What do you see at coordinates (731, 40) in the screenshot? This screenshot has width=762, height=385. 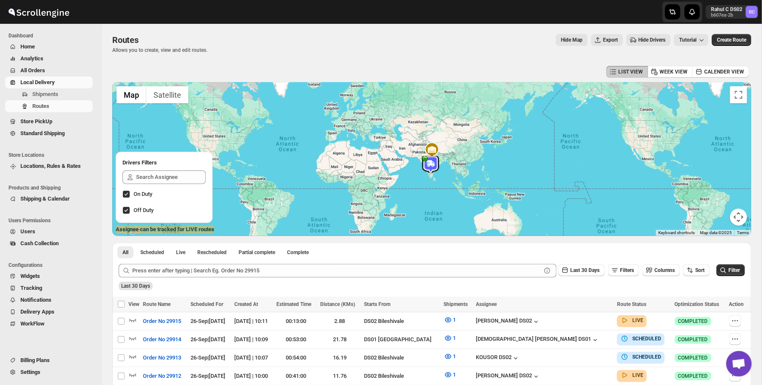 I see `button: Create Route` at bounding box center [731, 40].